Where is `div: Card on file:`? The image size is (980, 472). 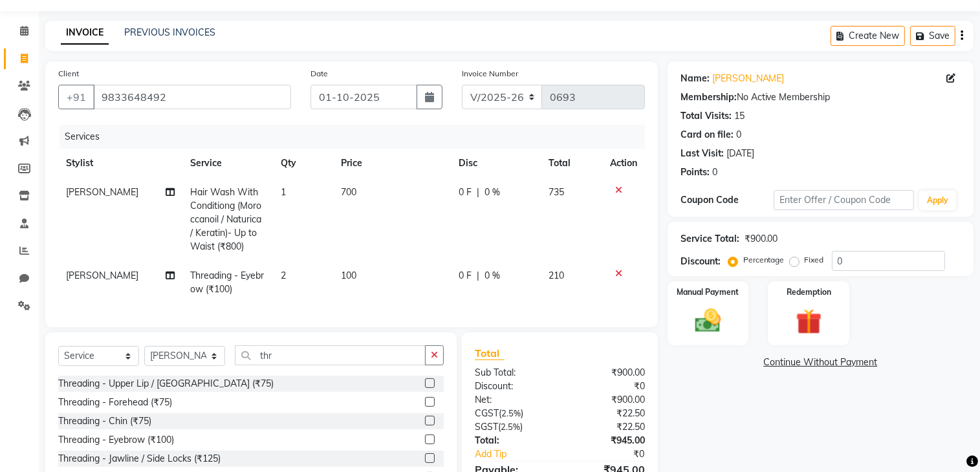
div: Card on file: is located at coordinates (707, 135).